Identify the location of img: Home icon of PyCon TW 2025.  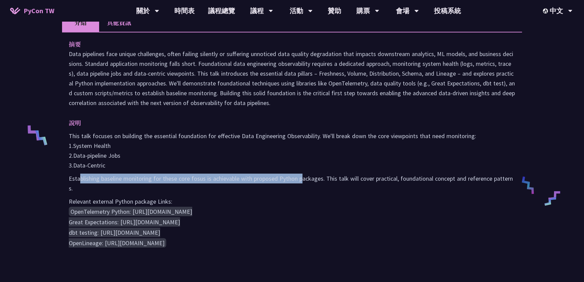
(15, 11).